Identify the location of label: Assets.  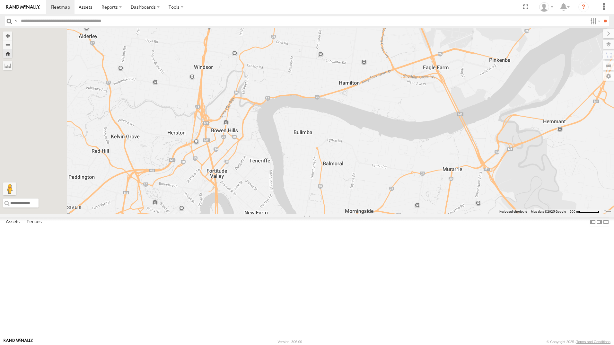
(13, 222).